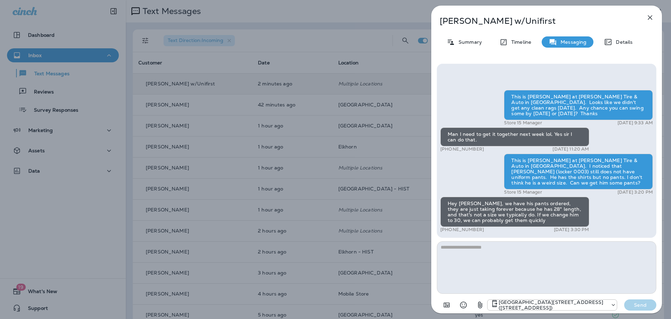 The height and width of the screenshot is (319, 671). What do you see at coordinates (572, 42) in the screenshot?
I see `p: Messaging` at bounding box center [572, 42].